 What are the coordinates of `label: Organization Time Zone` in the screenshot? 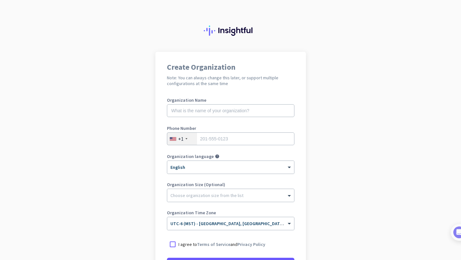 It's located at (230, 213).